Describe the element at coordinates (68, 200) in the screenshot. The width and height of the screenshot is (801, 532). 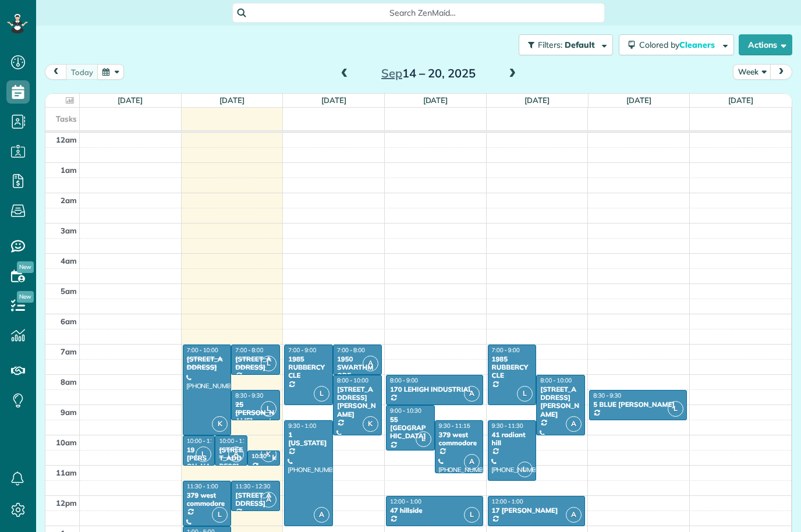
I see `span: 2am` at that location.